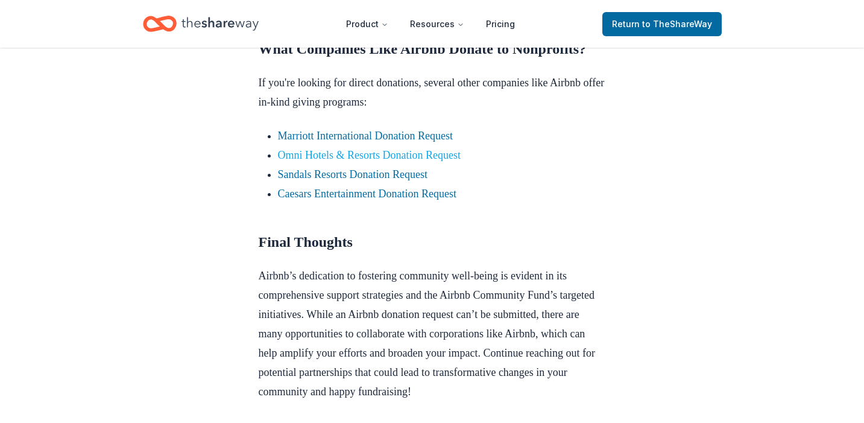 Image resolution: width=864 pixels, height=423 pixels. What do you see at coordinates (662, 24) in the screenshot?
I see `span: Return` at bounding box center [662, 24].